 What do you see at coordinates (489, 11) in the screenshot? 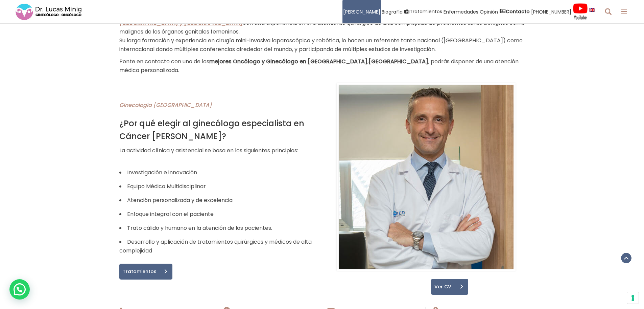
I see `span: Opinión` at bounding box center [489, 11].